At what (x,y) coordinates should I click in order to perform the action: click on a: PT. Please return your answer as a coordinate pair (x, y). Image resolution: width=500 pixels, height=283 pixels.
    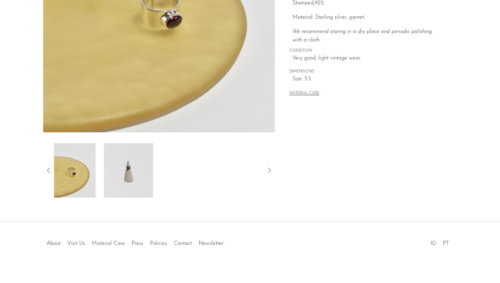
    Looking at the image, I should click on (446, 244).